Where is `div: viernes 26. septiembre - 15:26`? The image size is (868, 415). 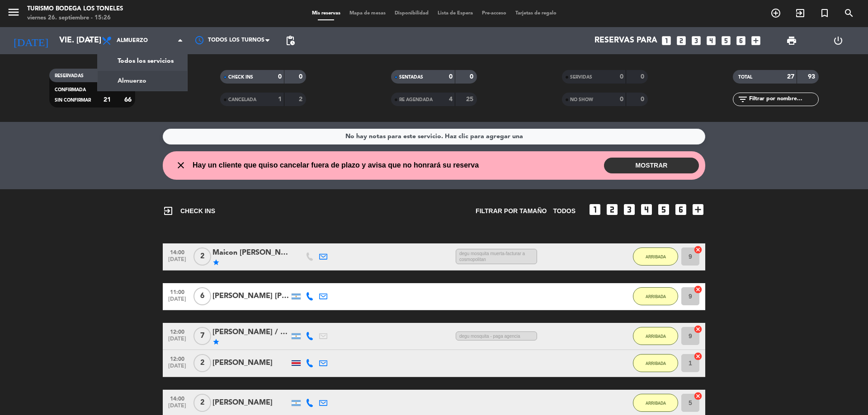
div: viernes 26. septiembre - 15:26 is located at coordinates (75, 18).